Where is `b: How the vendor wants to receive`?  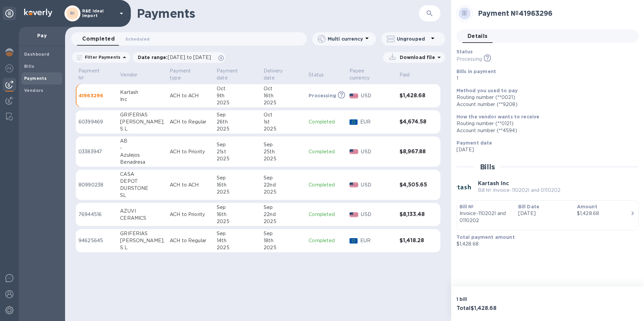
b: How the vendor wants to receive is located at coordinates (498, 117).